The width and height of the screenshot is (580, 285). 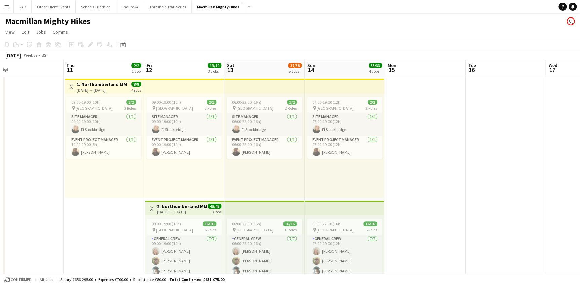 I want to click on span: Jobs, so click(x=41, y=32).